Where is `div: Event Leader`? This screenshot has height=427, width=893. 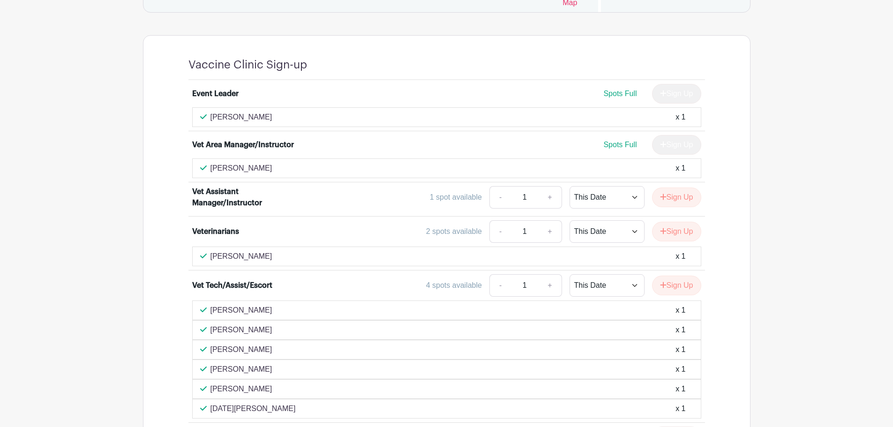 div: Event Leader is located at coordinates (215, 94).